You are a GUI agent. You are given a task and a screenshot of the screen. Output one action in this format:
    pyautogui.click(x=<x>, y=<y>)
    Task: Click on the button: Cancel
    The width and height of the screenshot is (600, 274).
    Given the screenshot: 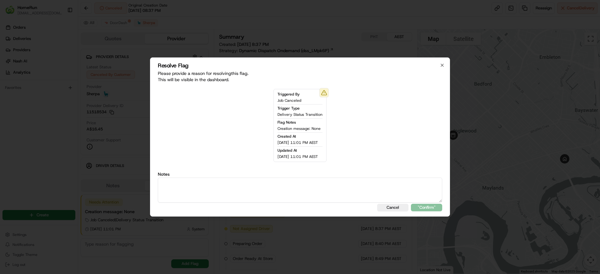 What is the action you would take?
    pyautogui.click(x=393, y=208)
    